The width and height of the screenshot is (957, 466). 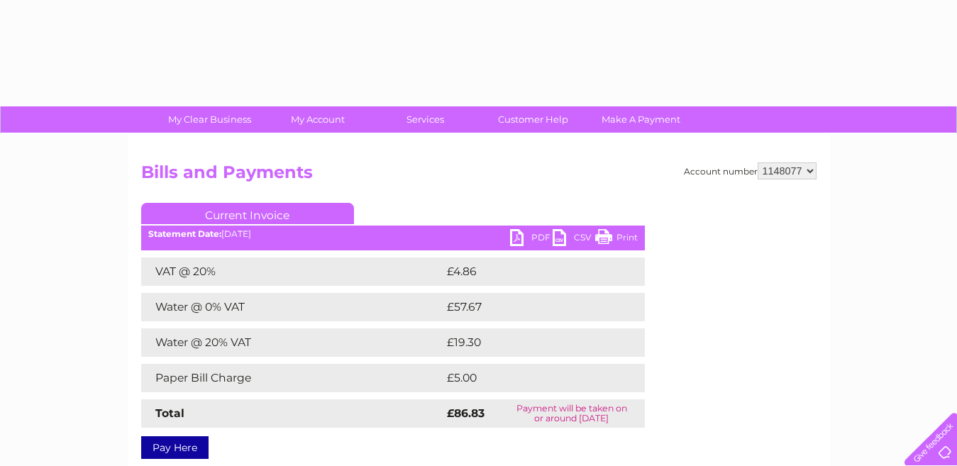 What do you see at coordinates (528, 272) in the screenshot?
I see `td: £4.86` at bounding box center [528, 272].